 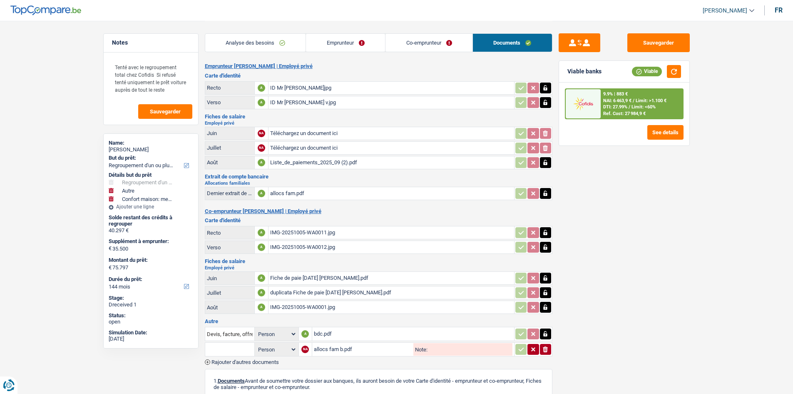 I want to click on div: open, so click(x=151, y=322).